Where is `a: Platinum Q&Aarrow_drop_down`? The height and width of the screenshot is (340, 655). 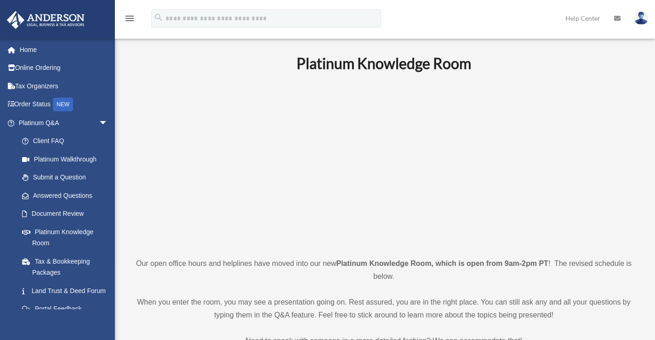 a: Platinum Q&Aarrow_drop_down is located at coordinates (64, 123).